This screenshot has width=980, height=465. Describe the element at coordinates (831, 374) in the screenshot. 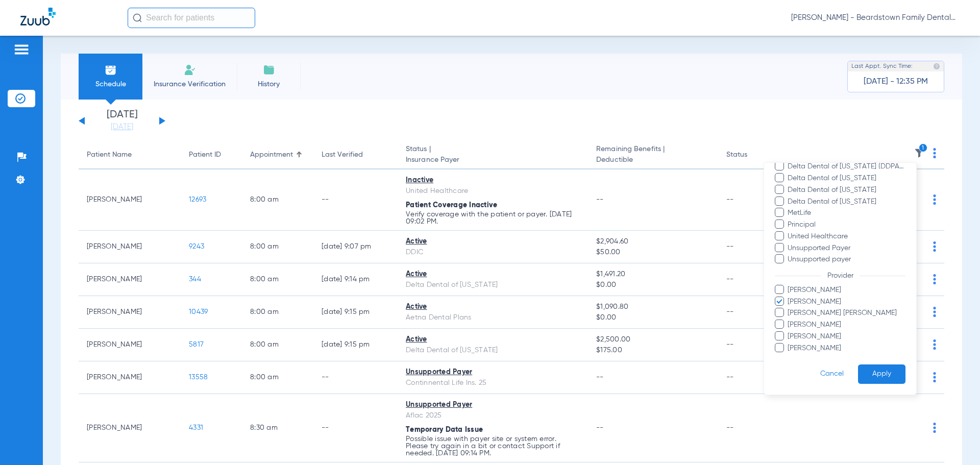

I see `button: Cancel` at that location.